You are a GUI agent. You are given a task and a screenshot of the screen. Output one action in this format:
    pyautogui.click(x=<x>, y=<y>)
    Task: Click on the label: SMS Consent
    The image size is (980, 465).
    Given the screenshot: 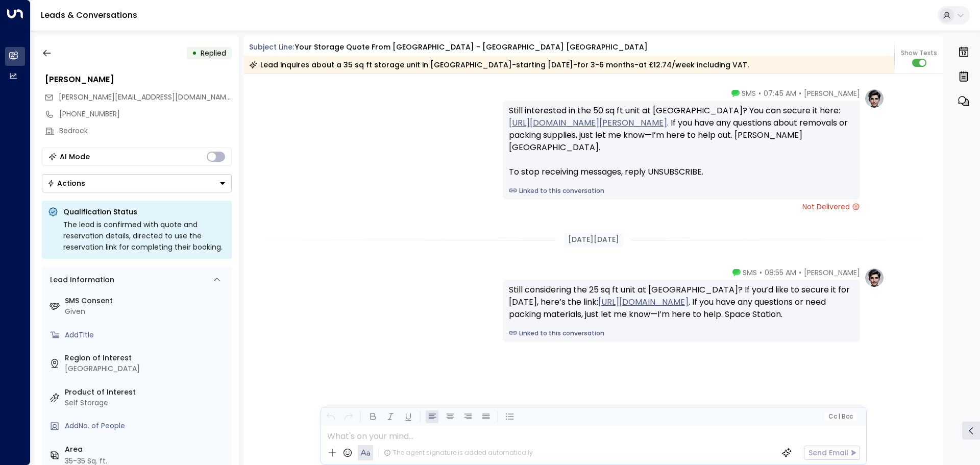 What is the action you would take?
    pyautogui.click(x=146, y=300)
    